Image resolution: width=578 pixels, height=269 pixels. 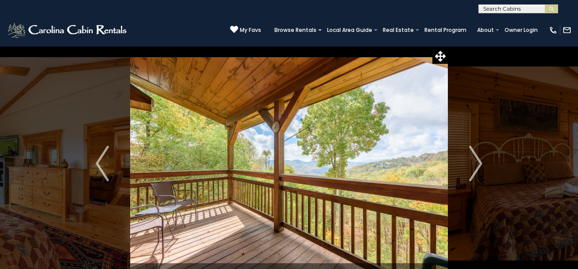 I want to click on img: phone-regular-white.png, so click(x=553, y=30).